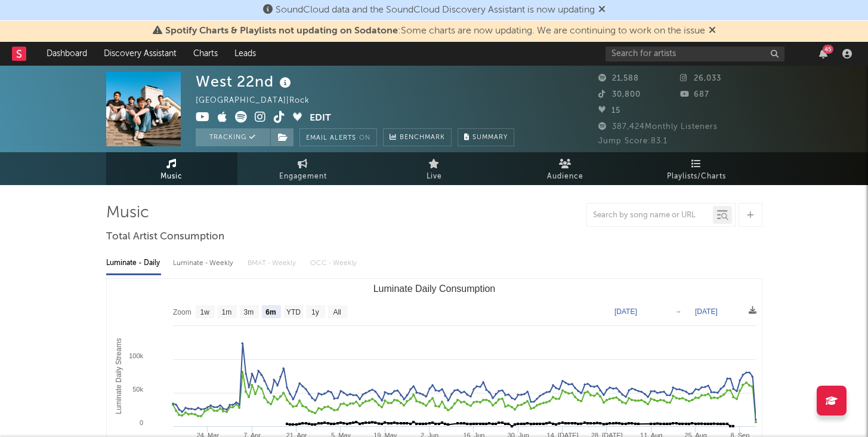 This screenshot has height=437, width=868. Describe the element at coordinates (171, 169) in the screenshot. I see `a: Music` at that location.